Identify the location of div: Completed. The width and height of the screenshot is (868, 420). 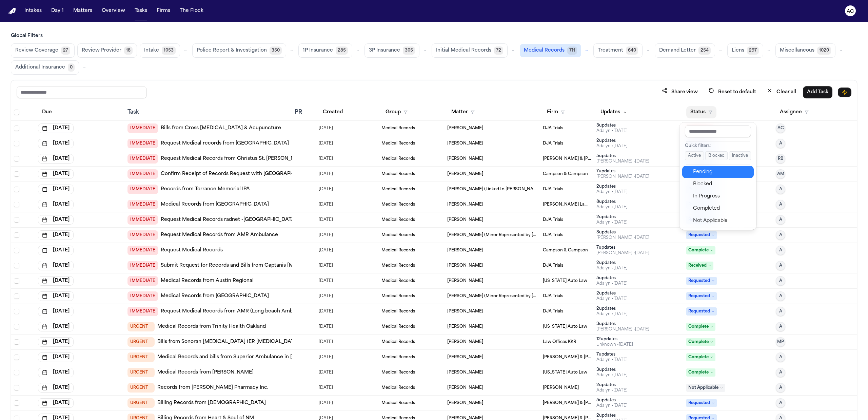
(721, 208).